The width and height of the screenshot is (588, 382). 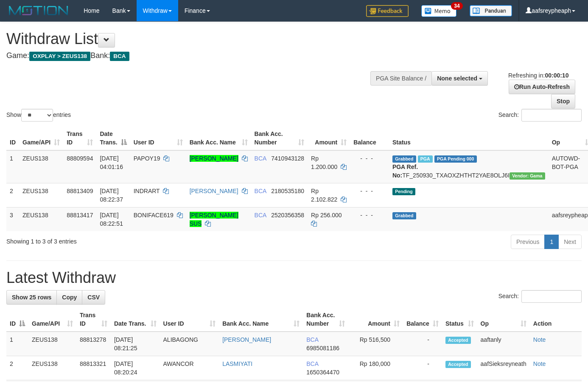 I want to click on a: Previous, so click(x=528, y=242).